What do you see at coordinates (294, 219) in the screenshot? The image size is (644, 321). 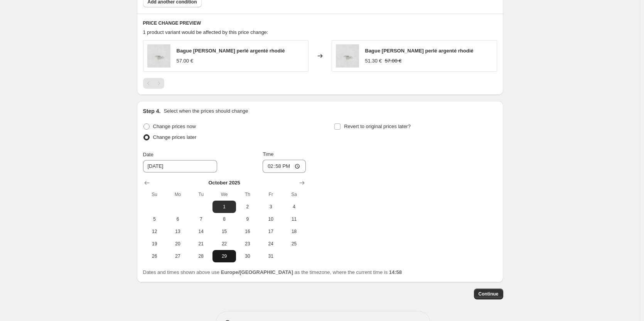 I see `button: Saturday October 11 2025` at bounding box center [294, 219].